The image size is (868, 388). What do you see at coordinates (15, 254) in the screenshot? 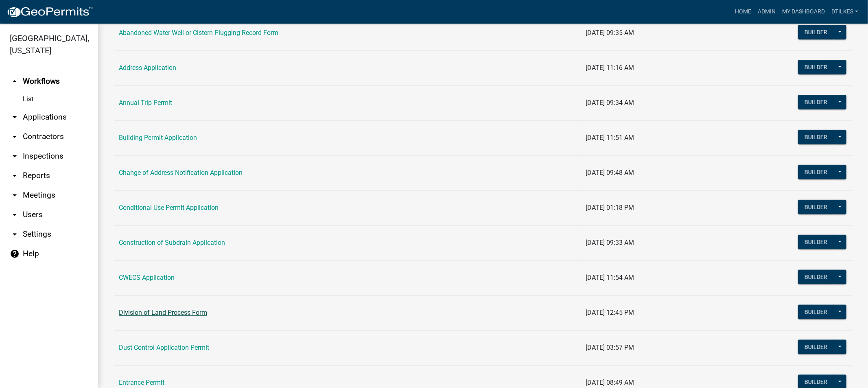
I see `i: help` at bounding box center [15, 254].